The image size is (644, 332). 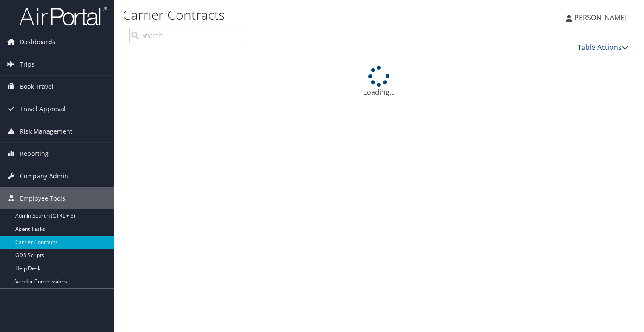 I want to click on a: Table Actions, so click(x=603, y=47).